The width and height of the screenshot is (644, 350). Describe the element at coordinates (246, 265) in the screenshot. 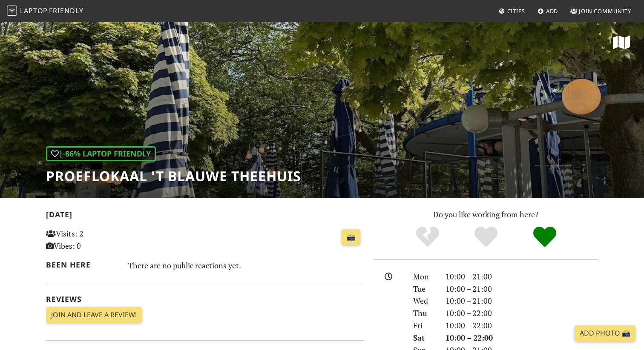

I see `div: There are no public reactions yet.` at that location.